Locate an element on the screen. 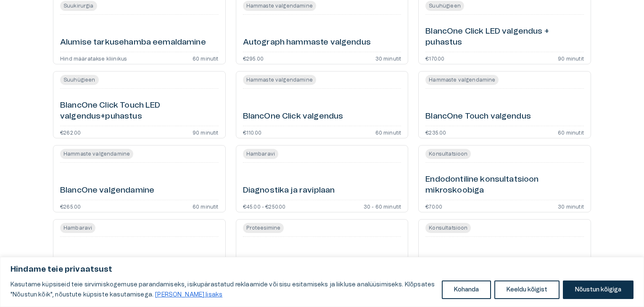  p: €110.00 is located at coordinates (252, 132).